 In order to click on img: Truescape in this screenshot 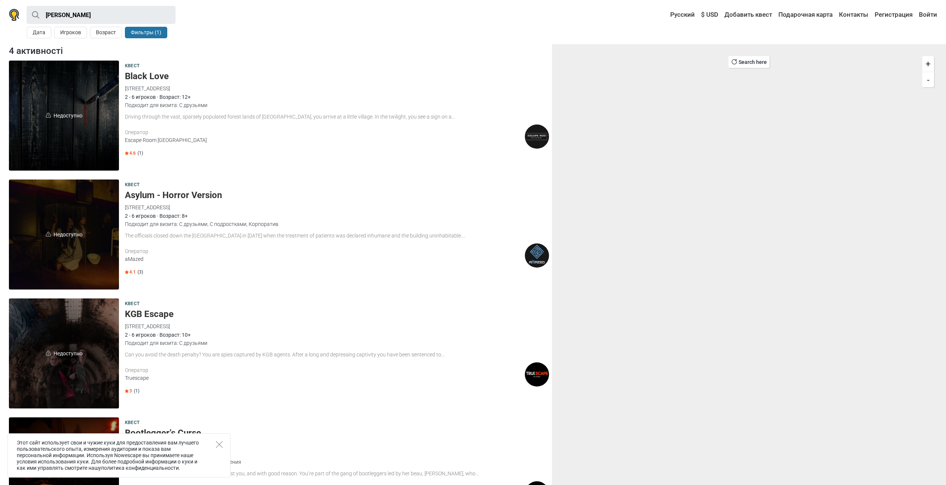, I will do `click(537, 374)`.